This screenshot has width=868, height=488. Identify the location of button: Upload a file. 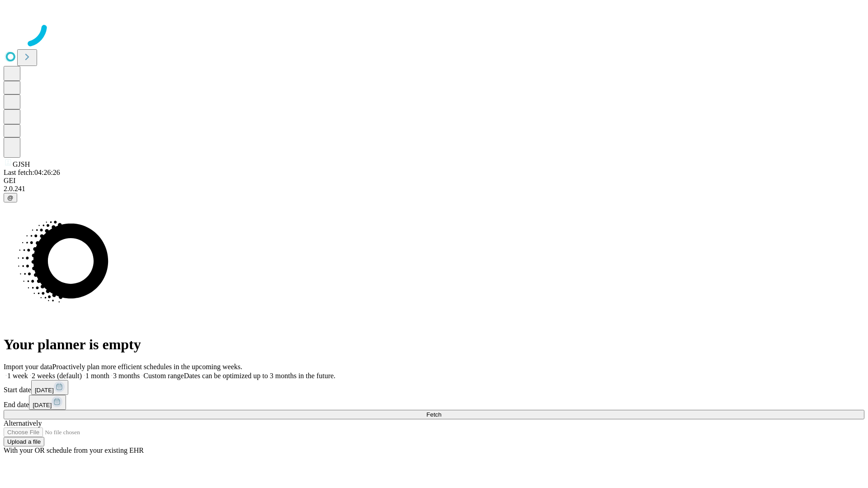
(24, 442).